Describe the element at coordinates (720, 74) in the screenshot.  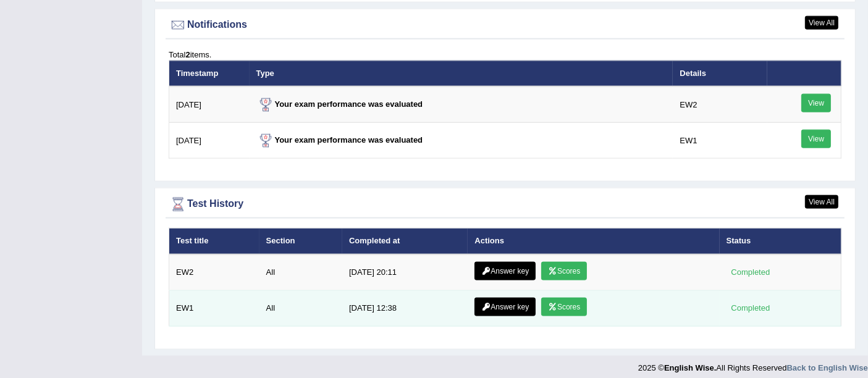
I see `th: Details` at that location.